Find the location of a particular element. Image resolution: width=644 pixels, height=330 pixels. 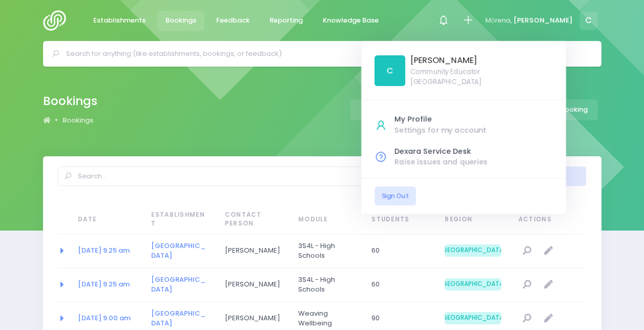

span: Bookings is located at coordinates (181, 21).